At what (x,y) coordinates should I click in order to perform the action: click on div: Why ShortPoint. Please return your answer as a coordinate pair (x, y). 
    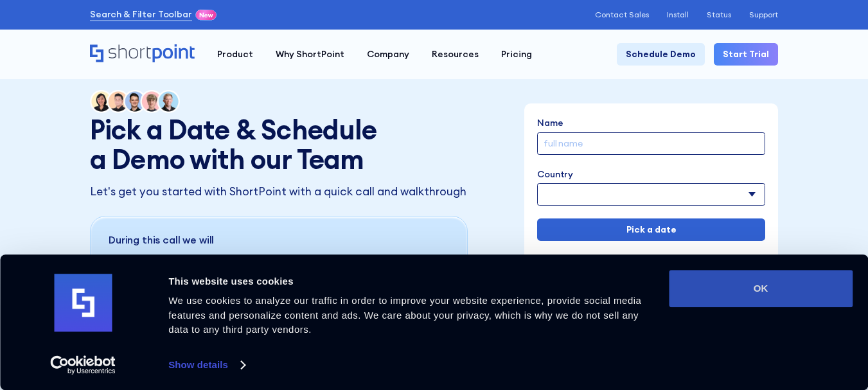
    Looking at the image, I should click on (310, 54).